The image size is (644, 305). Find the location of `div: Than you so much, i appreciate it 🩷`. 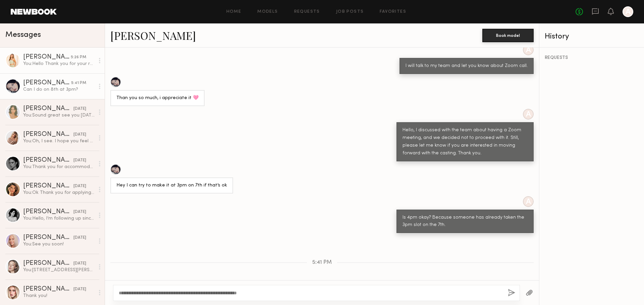

div: Than you so much, i appreciate it 🩷 is located at coordinates (158, 98).